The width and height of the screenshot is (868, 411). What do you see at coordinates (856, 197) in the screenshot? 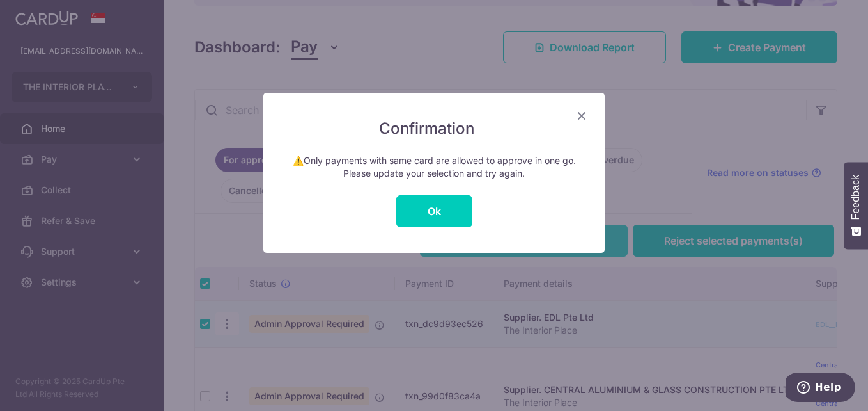
I see `span: Feedback` at bounding box center [856, 197].